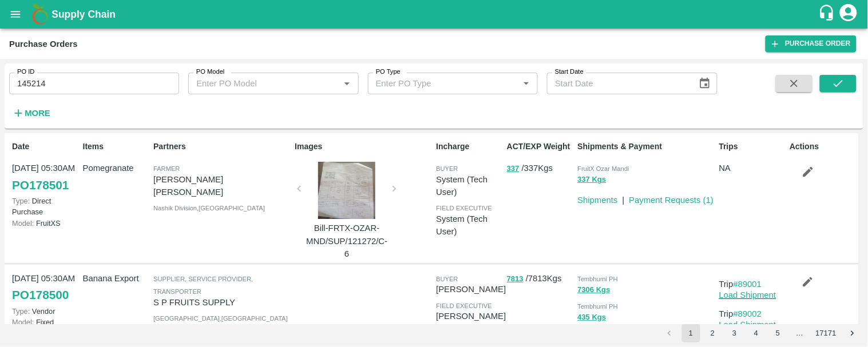  What do you see at coordinates (210, 72) in the screenshot?
I see `label: PO Model` at bounding box center [210, 72].